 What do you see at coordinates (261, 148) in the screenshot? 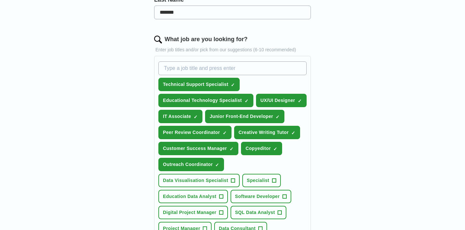
I see `button: Copyeditor✓` at bounding box center [261, 148].